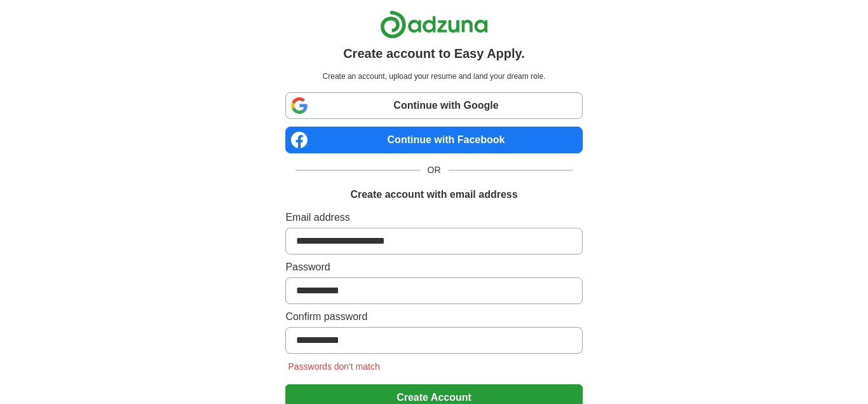 Image resolution: width=868 pixels, height=404 pixels. What do you see at coordinates (434, 24) in the screenshot?
I see `img: Adzuna logo` at bounding box center [434, 24].